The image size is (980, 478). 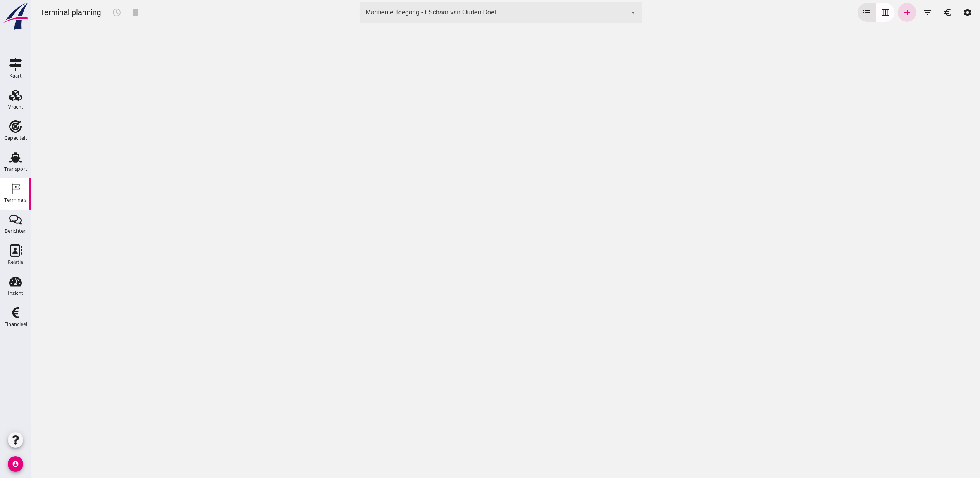 I want to click on i: calendar_view_week, so click(x=854, y=12).